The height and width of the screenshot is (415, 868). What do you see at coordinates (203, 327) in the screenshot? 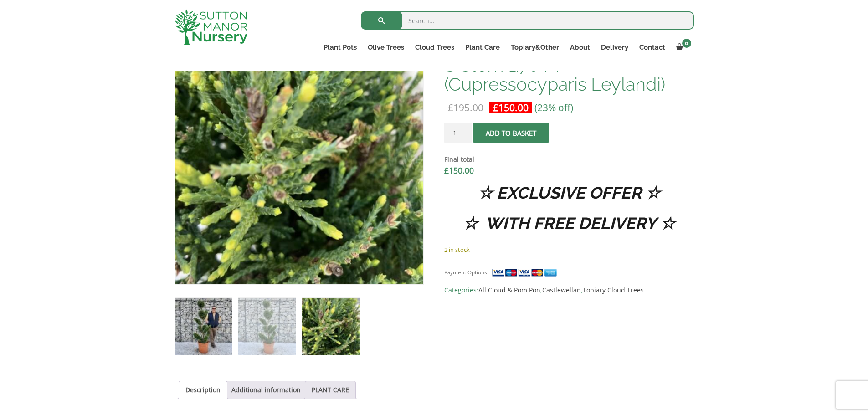
I see `img: Castlewellan Gold Cloud Tree S Stem 1.70 M (Cupressocyparis Leylandi)` at bounding box center [203, 327].